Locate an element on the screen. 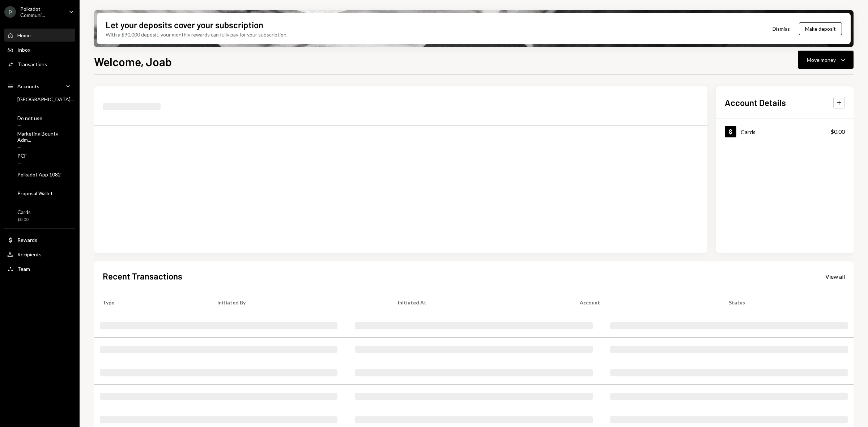  div: Marketing Bounty Adm... is located at coordinates (45, 137).